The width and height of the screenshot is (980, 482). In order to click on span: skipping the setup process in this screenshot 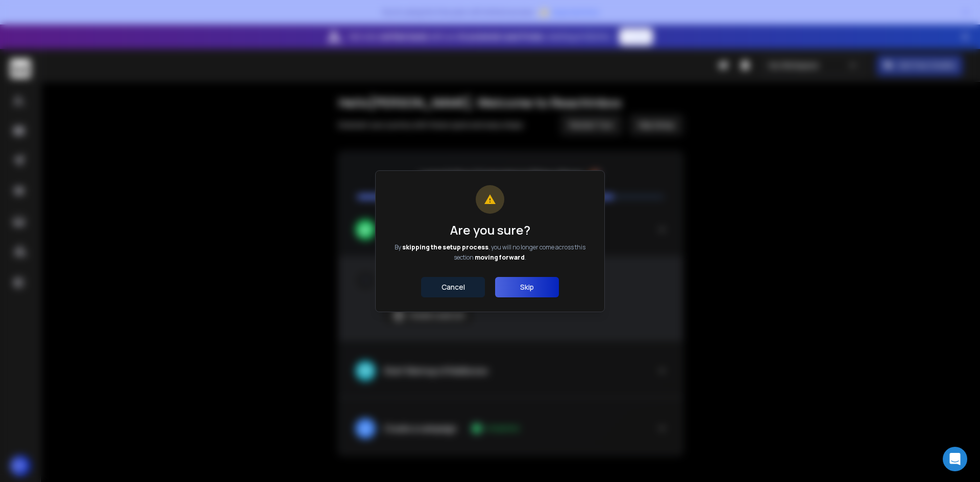, I will do `click(445, 247)`.